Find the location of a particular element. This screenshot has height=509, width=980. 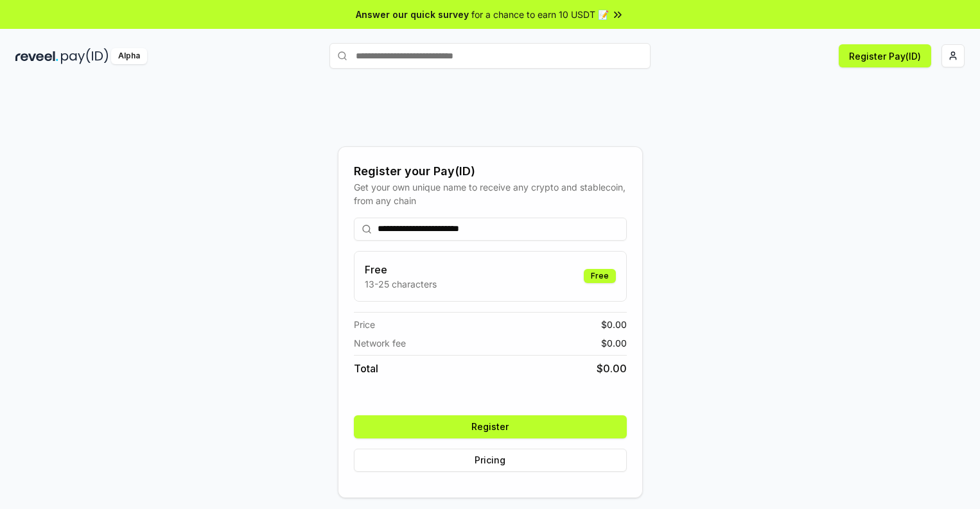

span: Price is located at coordinates (364, 324).